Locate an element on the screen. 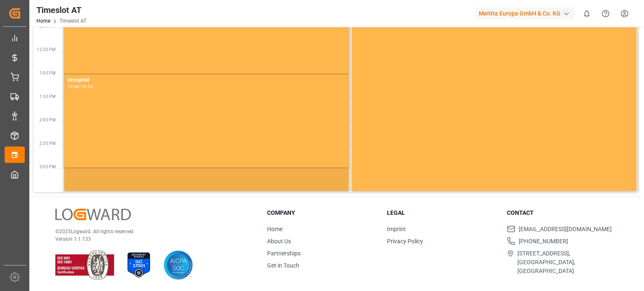 This screenshot has height=291, width=644. span: 2:00 PM is located at coordinates (47, 120).